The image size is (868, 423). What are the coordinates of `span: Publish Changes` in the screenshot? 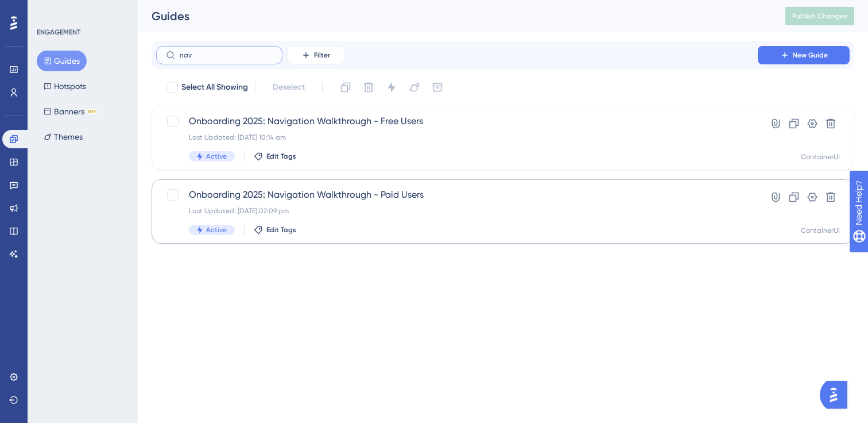 It's located at (820, 16).